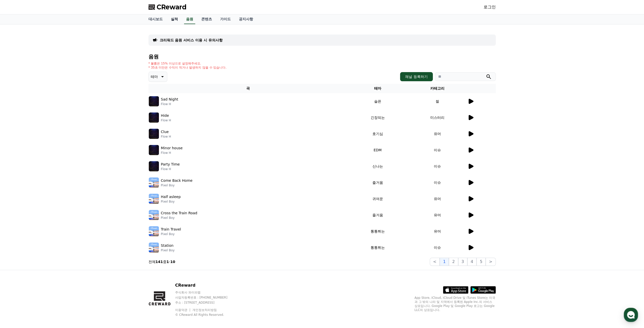  What do you see at coordinates (191, 40) in the screenshot?
I see `a: 크리워드 음원 서비스 이용 시 유의사항` at bounding box center [191, 40].